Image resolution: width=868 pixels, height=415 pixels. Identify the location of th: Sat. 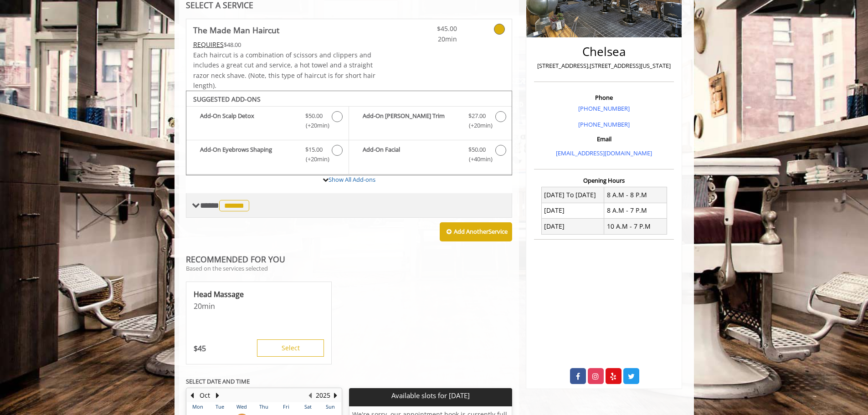
(308, 407).